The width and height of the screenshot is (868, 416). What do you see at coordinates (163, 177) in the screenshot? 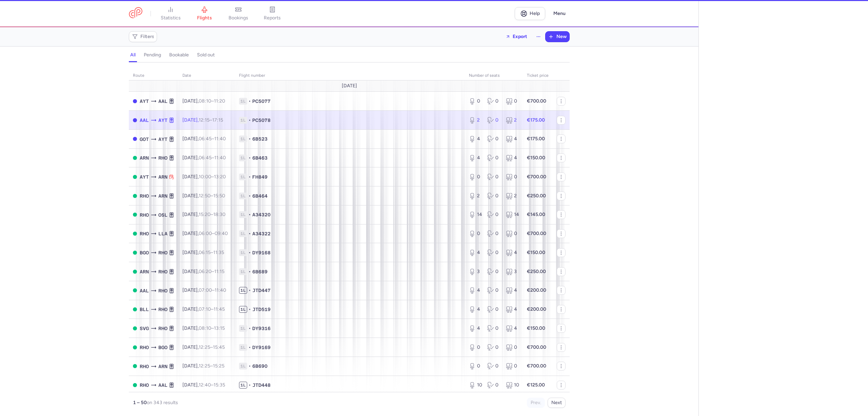
I see `span: ARN` at bounding box center [163, 177].